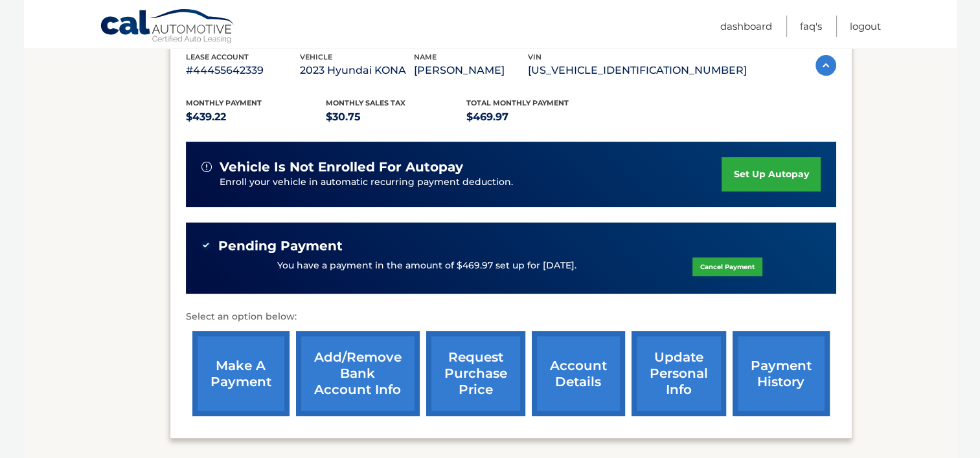  I want to click on span: Pending Payment, so click(280, 246).